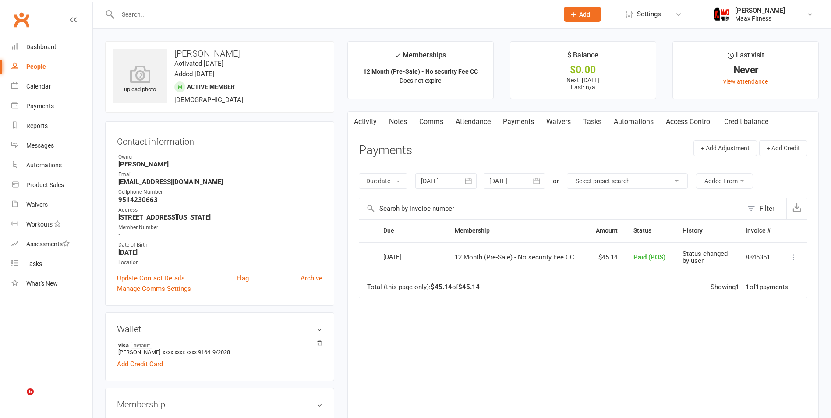  Describe the element at coordinates (39, 86) in the screenshot. I see `div: Calendar` at that location.